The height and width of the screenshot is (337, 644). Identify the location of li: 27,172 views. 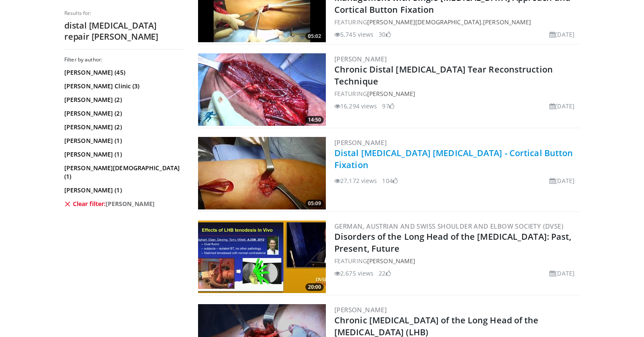
(355, 180).